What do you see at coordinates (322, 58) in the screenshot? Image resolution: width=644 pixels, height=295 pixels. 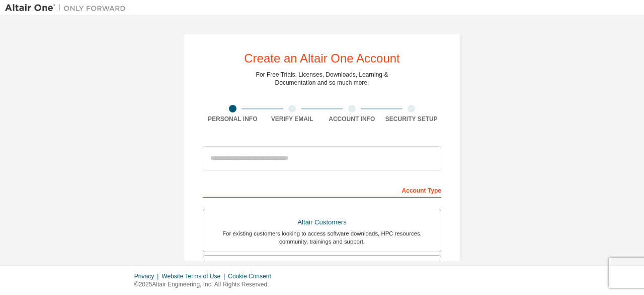 I see `div: Create an Altair One Account` at bounding box center [322, 58].